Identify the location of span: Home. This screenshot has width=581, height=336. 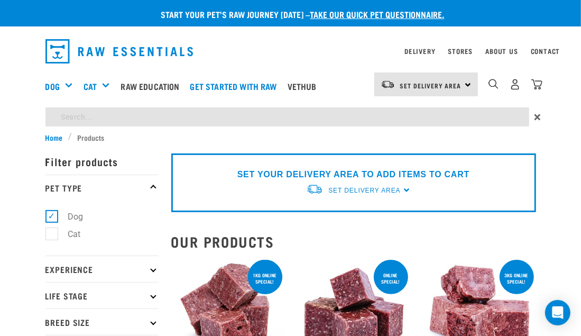
(54, 137).